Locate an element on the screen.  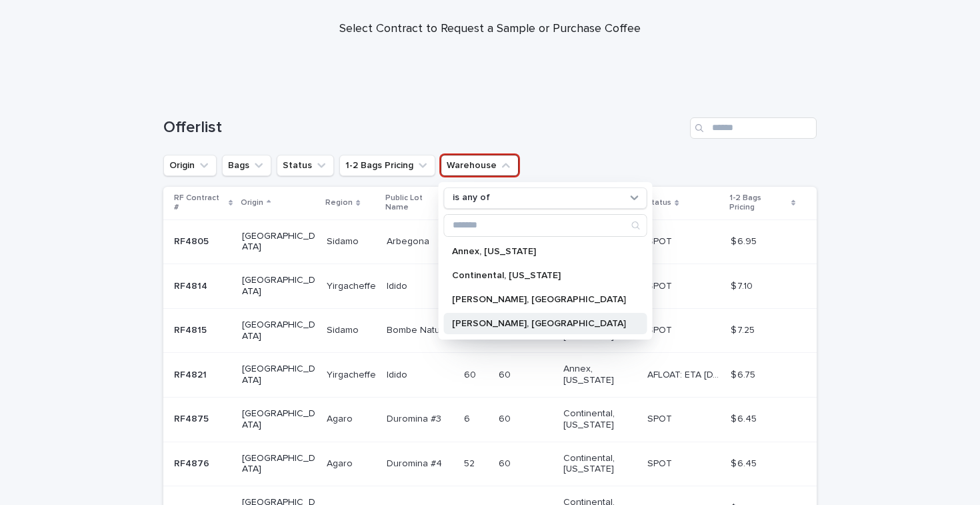
p: RF4815 is located at coordinates (191, 329).